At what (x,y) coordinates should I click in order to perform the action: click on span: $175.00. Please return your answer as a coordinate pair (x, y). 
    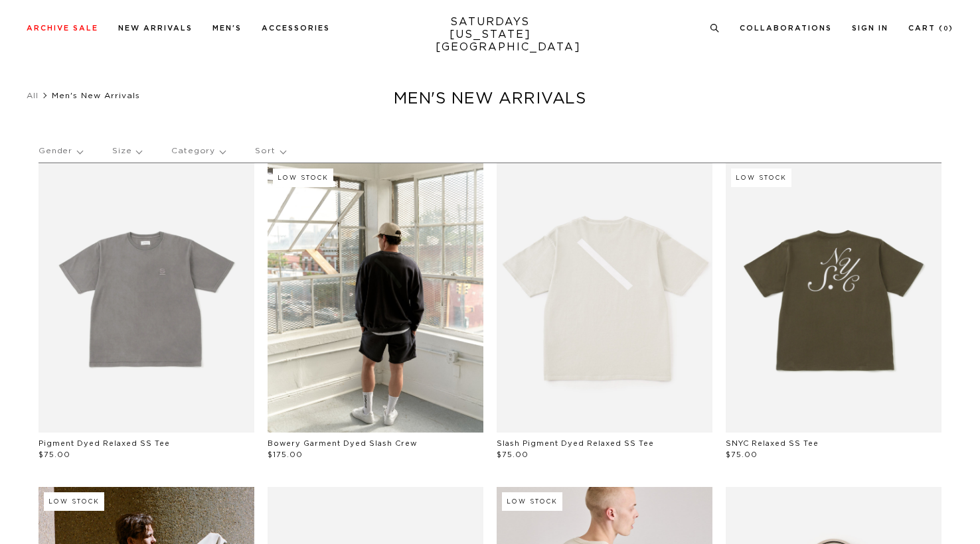
    Looking at the image, I should click on (285, 454).